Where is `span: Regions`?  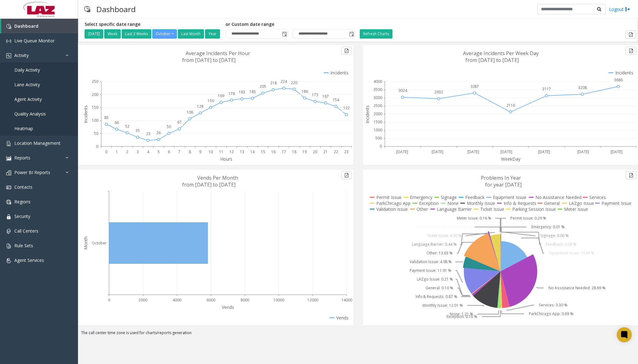 span: Regions is located at coordinates (23, 202).